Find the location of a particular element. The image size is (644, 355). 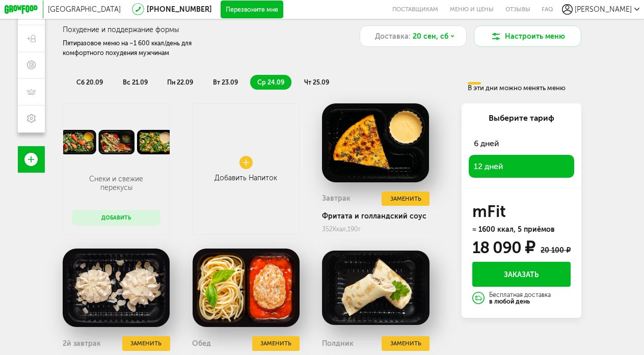

img: big_Yz0TbTqiKjYRxtDz.png is located at coordinates (116, 288).